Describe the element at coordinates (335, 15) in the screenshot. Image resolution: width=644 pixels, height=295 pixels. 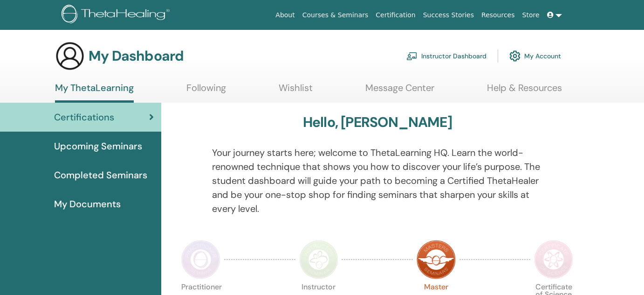
I see `a: Courses & Seminars` at that location.